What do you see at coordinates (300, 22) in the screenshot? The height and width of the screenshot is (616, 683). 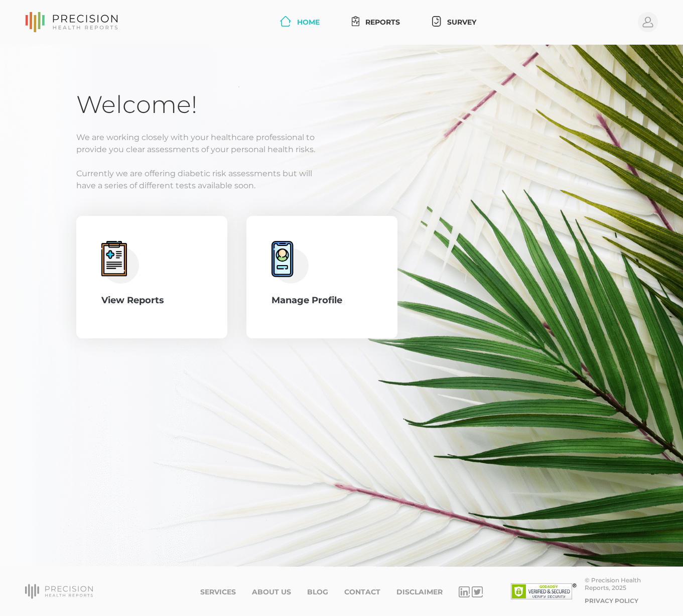 I see `a: Home` at bounding box center [300, 22].